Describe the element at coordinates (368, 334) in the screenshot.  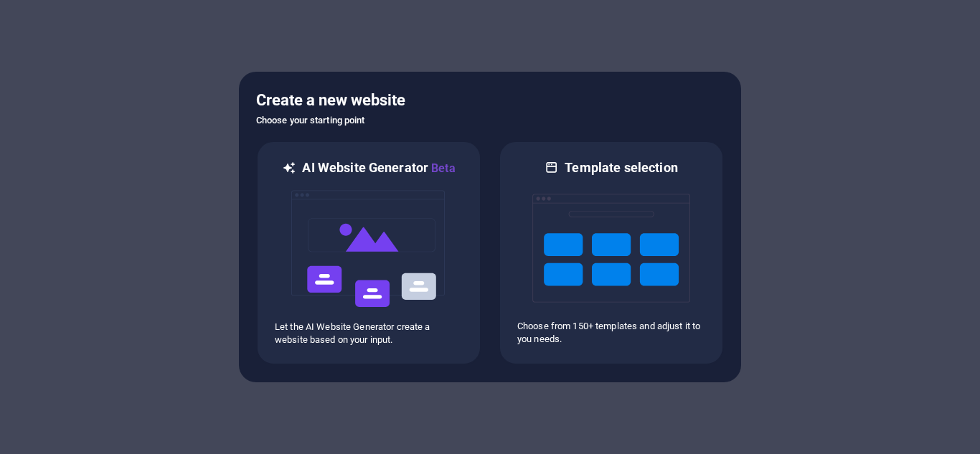
I see `p: Let the AI Website Generator create a website based on your input.` at that location.